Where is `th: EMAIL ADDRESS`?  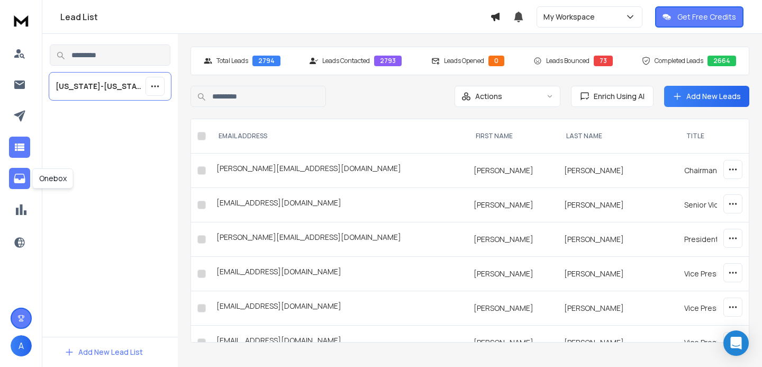 th: EMAIL ADDRESS is located at coordinates (339, 136).